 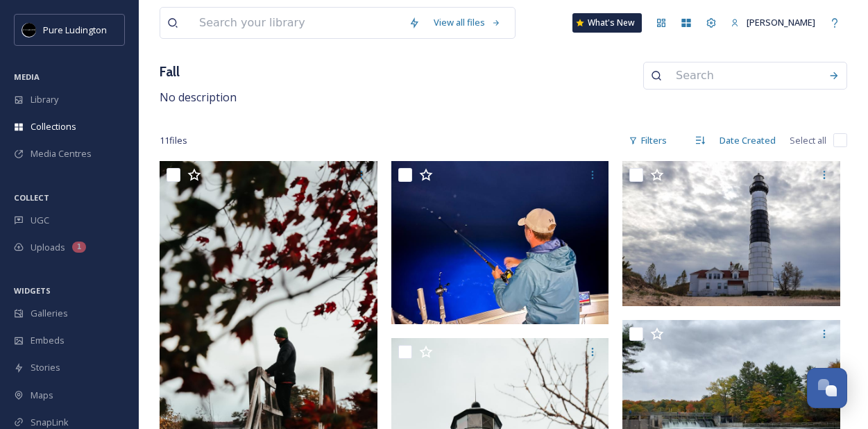 What do you see at coordinates (745, 76) in the screenshot?
I see `input: Search` at bounding box center [745, 76].